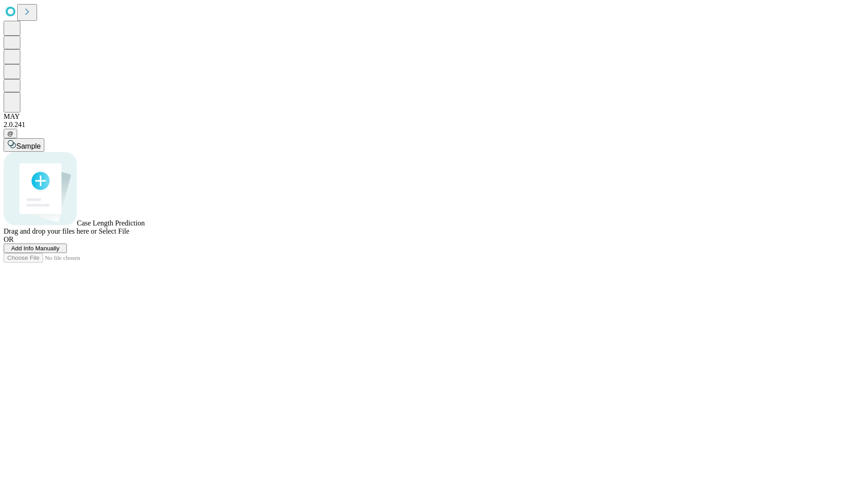 This screenshot has height=488, width=868. Describe the element at coordinates (110, 223) in the screenshot. I see `span: Case Length Prediction` at that location.